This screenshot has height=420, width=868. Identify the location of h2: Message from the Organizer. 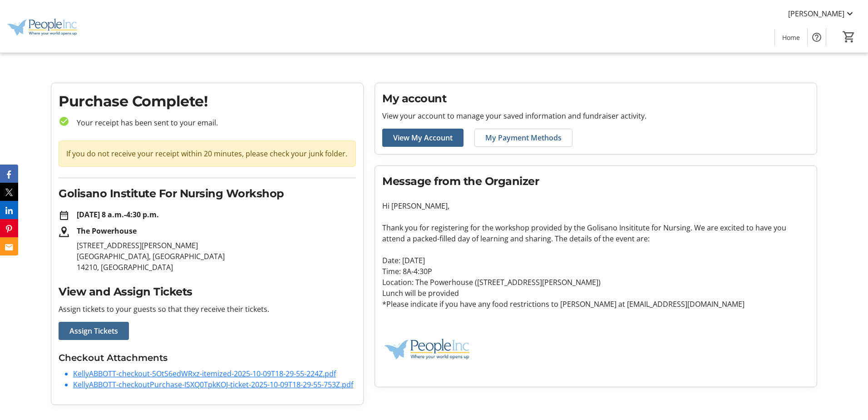
(595, 181).